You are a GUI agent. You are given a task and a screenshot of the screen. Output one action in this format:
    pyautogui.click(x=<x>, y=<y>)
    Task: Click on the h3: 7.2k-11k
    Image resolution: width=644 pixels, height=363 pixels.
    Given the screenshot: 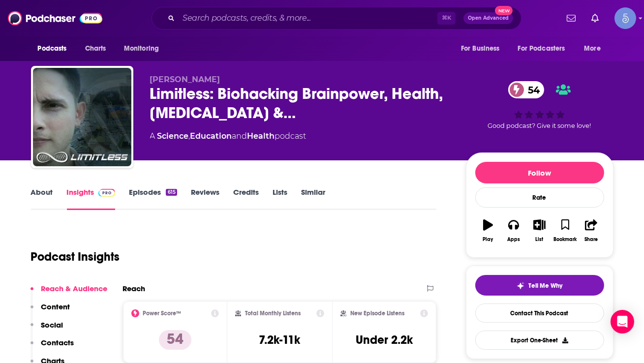 What is the action you would take?
    pyautogui.click(x=280, y=340)
    